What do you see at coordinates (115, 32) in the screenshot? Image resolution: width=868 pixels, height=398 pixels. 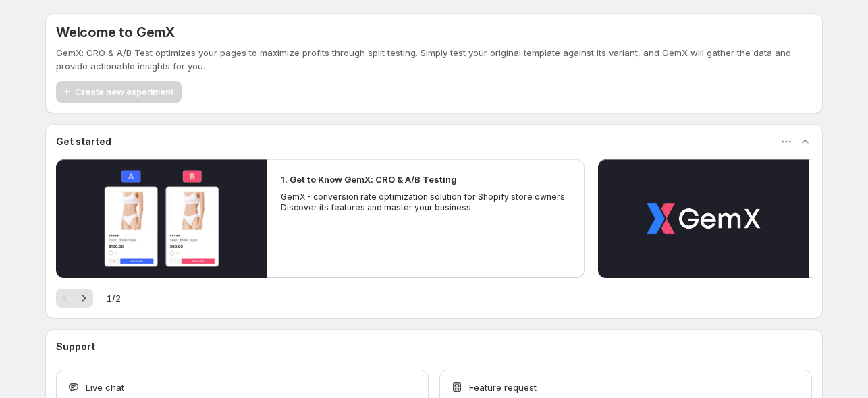 I see `h5: Welcome to GemX` at bounding box center [115, 32].